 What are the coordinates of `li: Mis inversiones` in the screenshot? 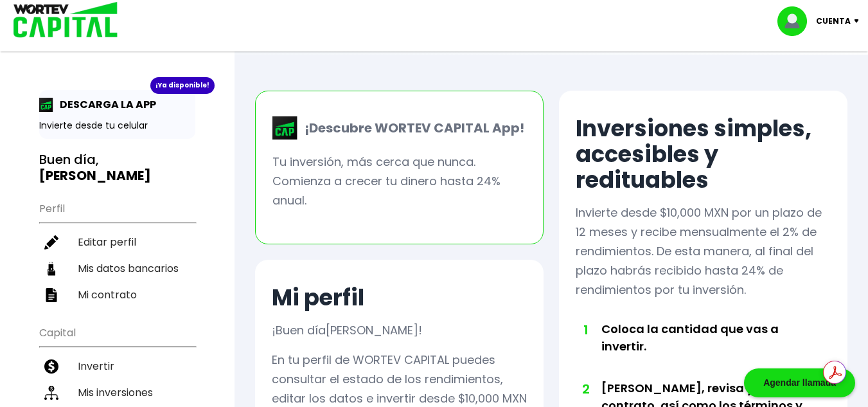 It's located at (117, 392).